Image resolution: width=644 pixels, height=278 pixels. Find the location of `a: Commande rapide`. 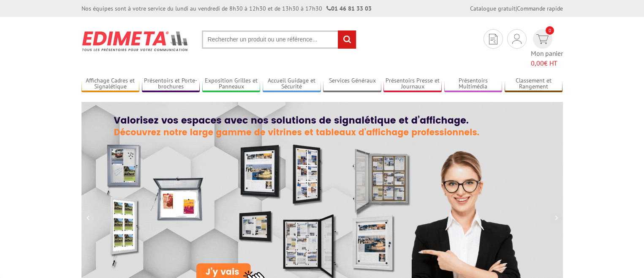

a: Commande rapide is located at coordinates (540, 9).